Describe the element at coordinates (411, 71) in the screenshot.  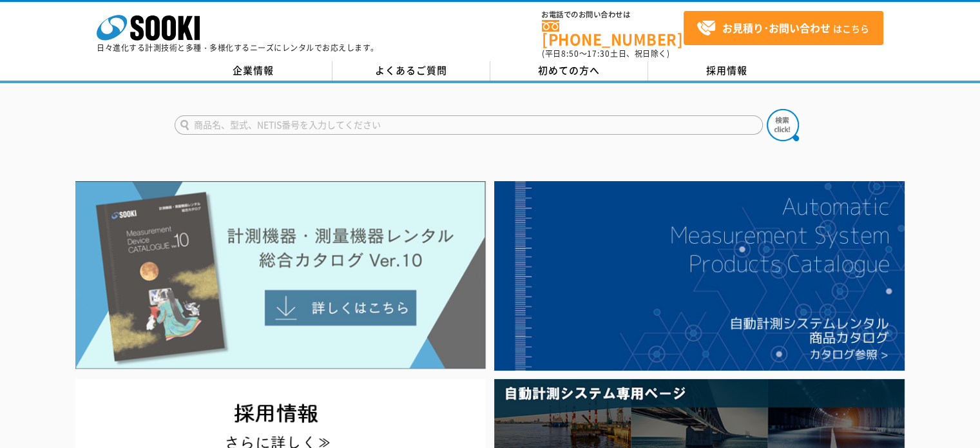
I see `a: よくあるご質問` at that location.